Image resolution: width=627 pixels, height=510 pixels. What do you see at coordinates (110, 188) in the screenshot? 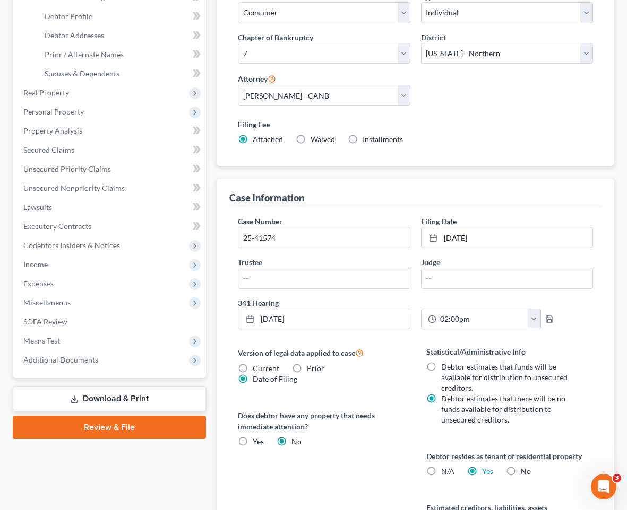
I see `a: Unsecured Nonpriority Claims` at bounding box center [110, 188].